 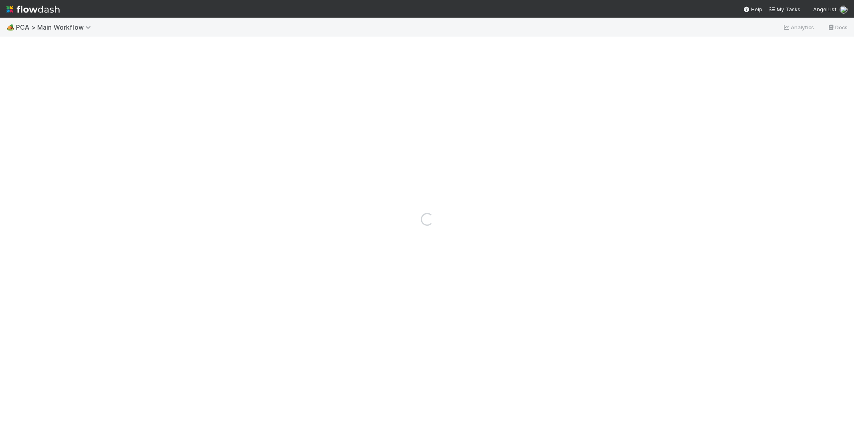 What do you see at coordinates (33, 9) in the screenshot?
I see `img: logo-inverted-e16ddd16eac7371096b0.svg` at bounding box center [33, 9].